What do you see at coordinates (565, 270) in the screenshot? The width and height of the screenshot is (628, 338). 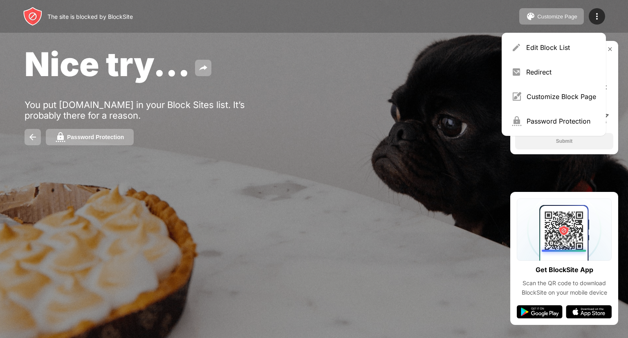 I see `div: Get BlockSite App` at bounding box center [565, 270].